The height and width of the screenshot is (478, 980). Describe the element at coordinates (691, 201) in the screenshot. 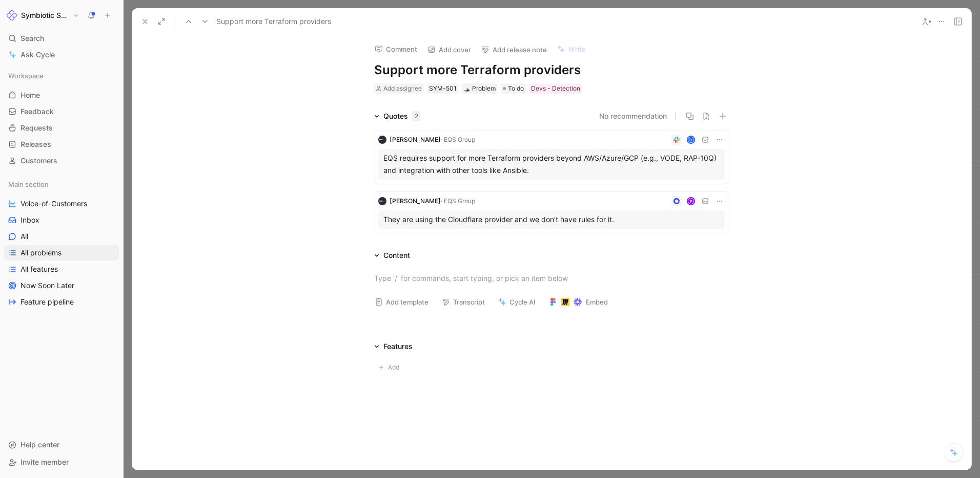

I see `div: P` at that location.